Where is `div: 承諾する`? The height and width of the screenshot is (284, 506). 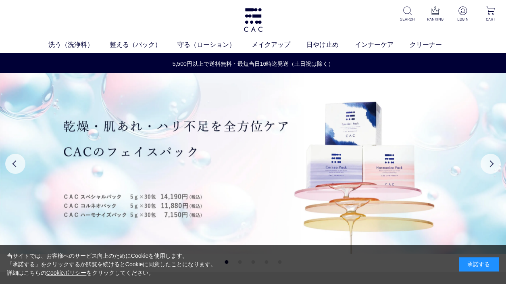
div: 承諾する is located at coordinates (479, 264).